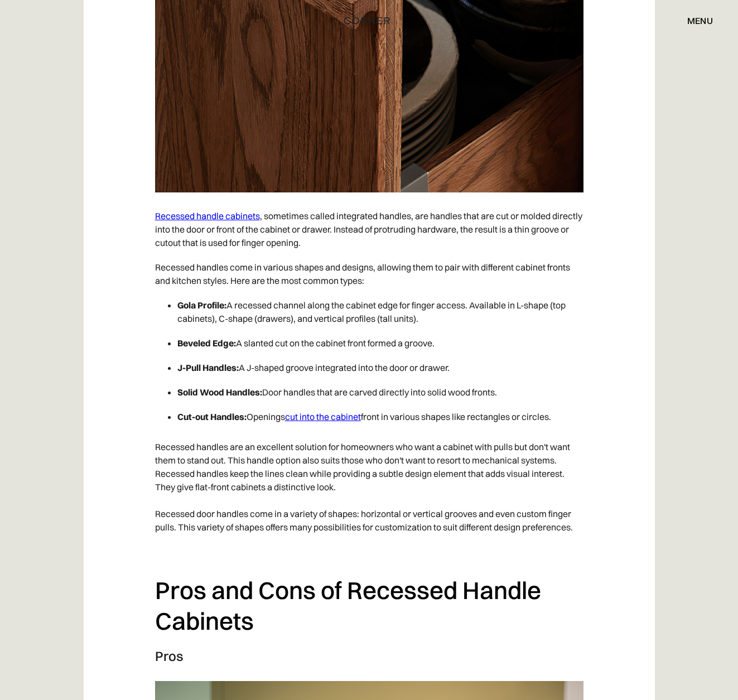 Image resolution: width=738 pixels, height=700 pixels. I want to click on h2: Pros and Cons of Recessed Handle Cabinets, so click(369, 605).